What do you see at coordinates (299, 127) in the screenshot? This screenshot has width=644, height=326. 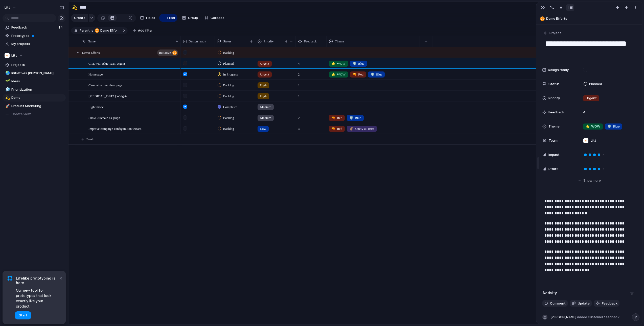 I see `span: 3` at bounding box center [299, 127].